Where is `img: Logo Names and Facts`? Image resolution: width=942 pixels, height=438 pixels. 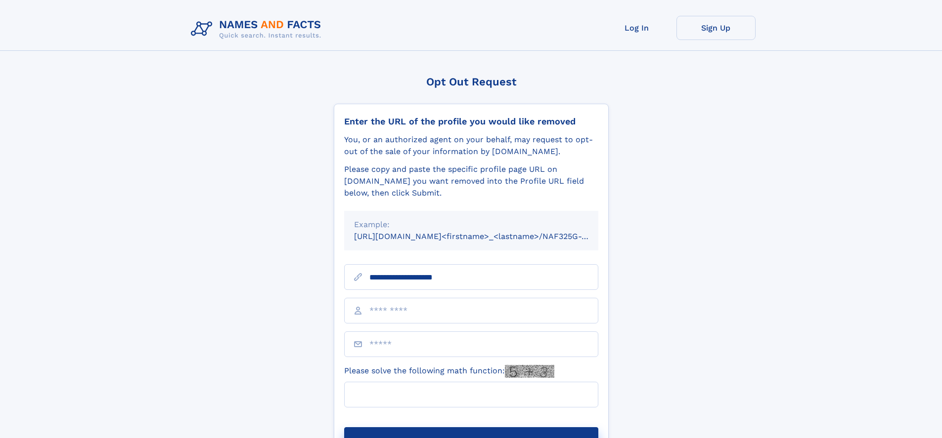
img: Logo Names and Facts is located at coordinates (258, 29).